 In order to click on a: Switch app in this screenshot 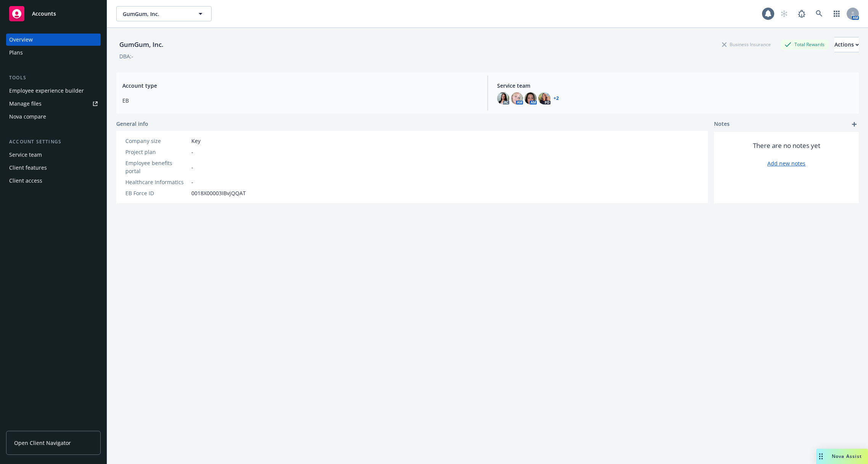, I will do `click(836, 14)`.